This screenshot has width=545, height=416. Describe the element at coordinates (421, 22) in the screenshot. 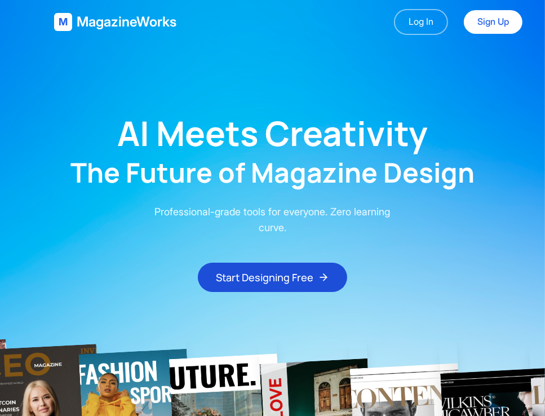

I see `a: Log In` at that location.